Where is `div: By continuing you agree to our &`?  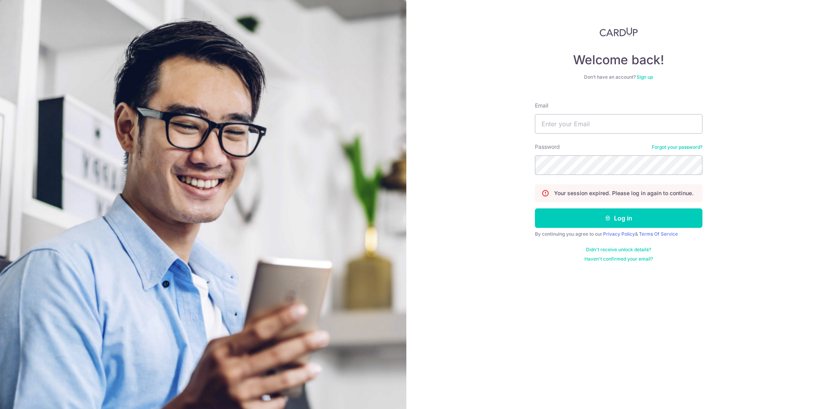 div: By continuing you agree to our & is located at coordinates (619, 234).